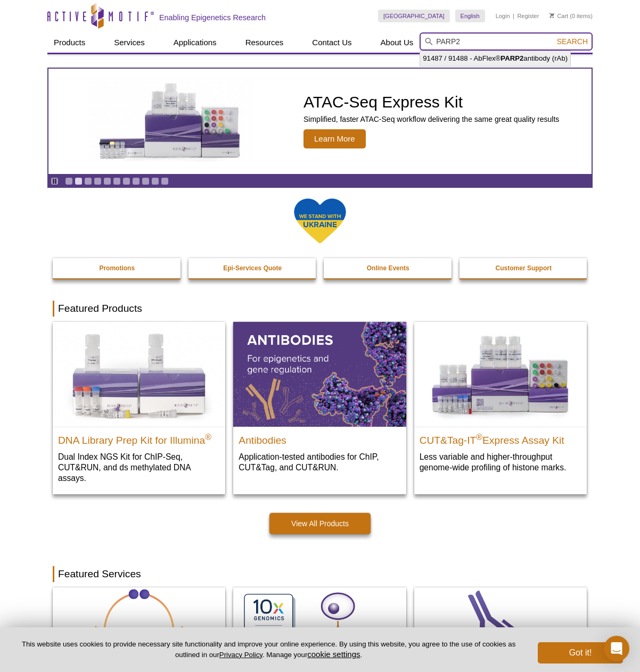 Image resolution: width=640 pixels, height=672 pixels. What do you see at coordinates (88, 181) in the screenshot?
I see `a: Go to slide 3` at bounding box center [88, 181].